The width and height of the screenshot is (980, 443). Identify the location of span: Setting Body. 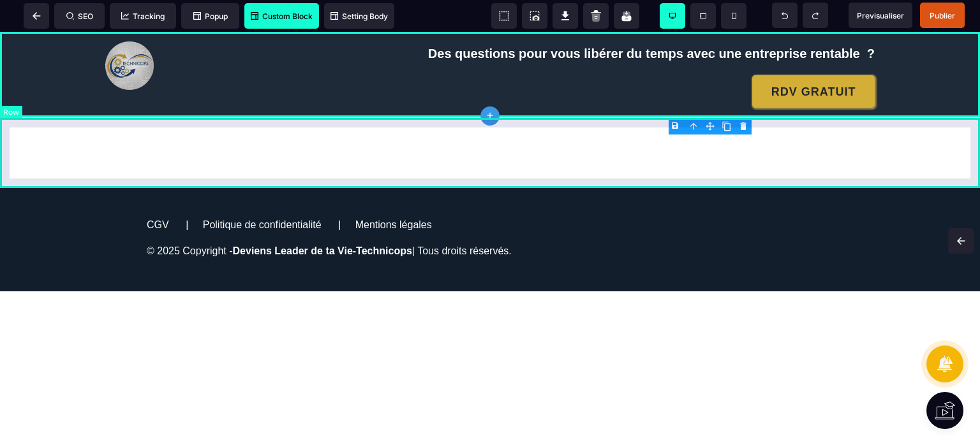
(359, 16).